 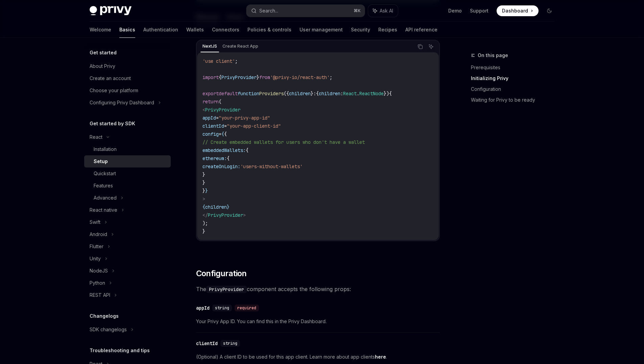 What do you see at coordinates (128, 78) in the screenshot?
I see `a: Create an account` at bounding box center [128, 78].